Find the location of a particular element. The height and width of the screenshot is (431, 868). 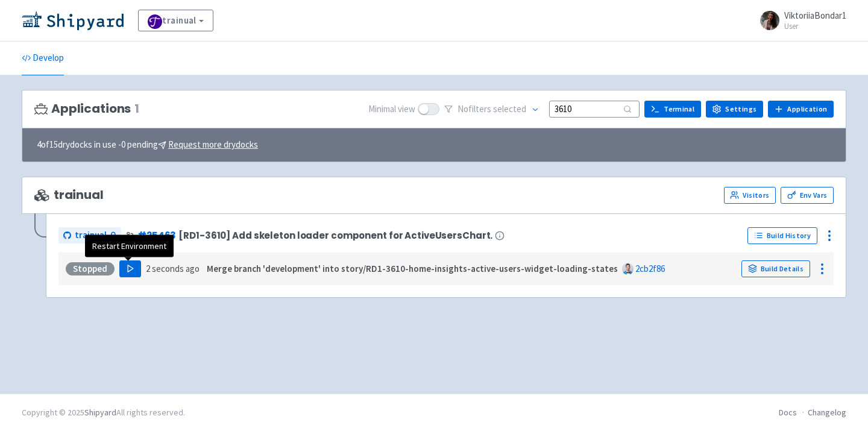

a: Application is located at coordinates (801, 109).